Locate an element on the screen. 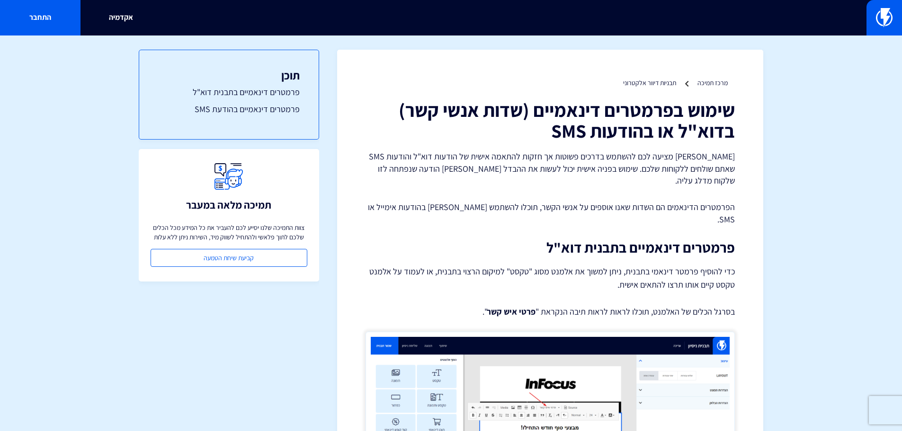 The width and height of the screenshot is (902, 431). h1: שימוש בפרמטרים דינאמיים (שדות אנשי קשר) בדוא"ל או בהודעות SMS is located at coordinates (550, 120).